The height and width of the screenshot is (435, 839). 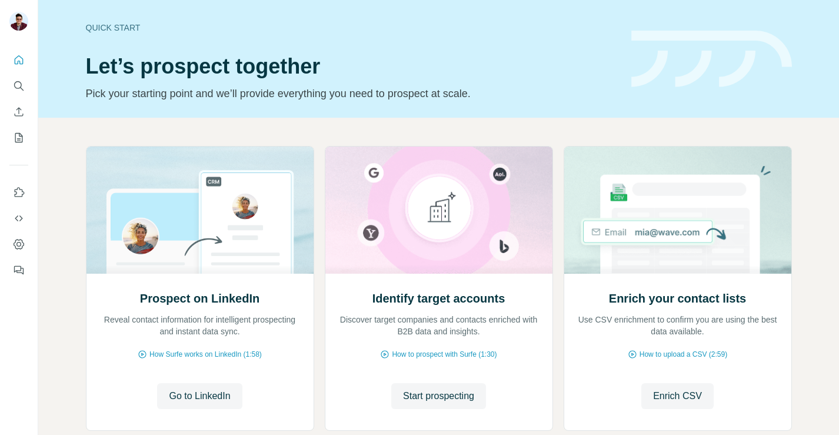 I want to click on span: Enrich CSV, so click(x=678, y=396).